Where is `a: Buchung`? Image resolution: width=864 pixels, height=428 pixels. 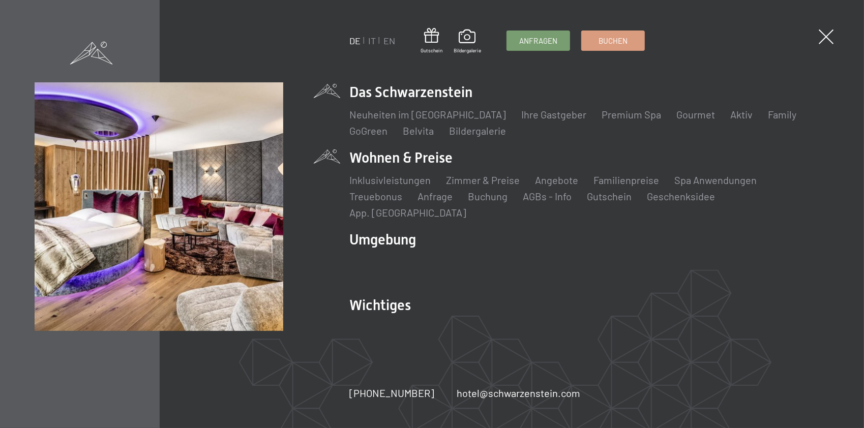
a: Buchung is located at coordinates (487, 196).